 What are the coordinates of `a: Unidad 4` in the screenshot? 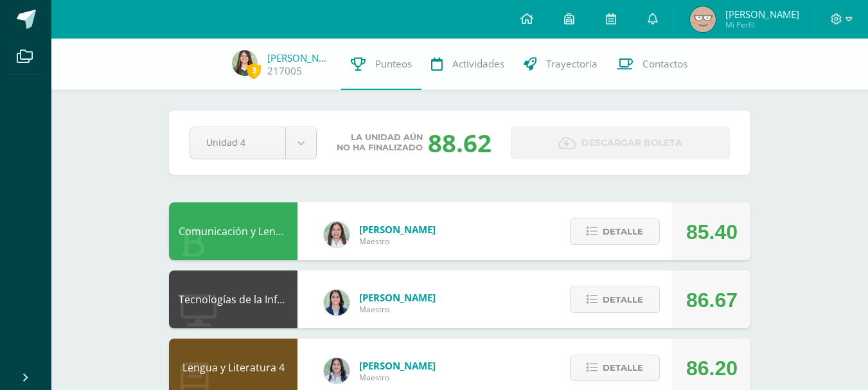 It's located at (253, 142).